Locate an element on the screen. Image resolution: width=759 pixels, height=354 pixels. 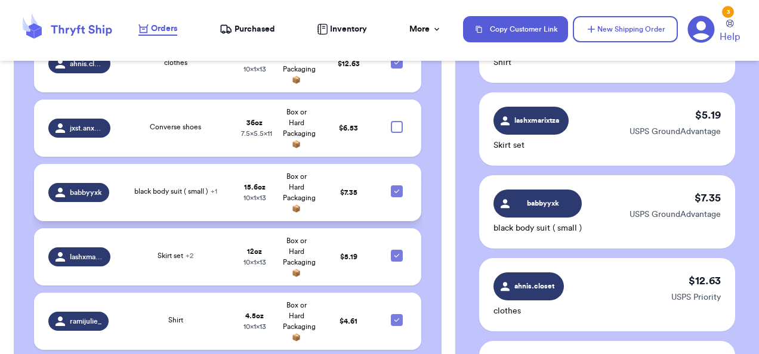
p: USPS Priority is located at coordinates (696, 298).